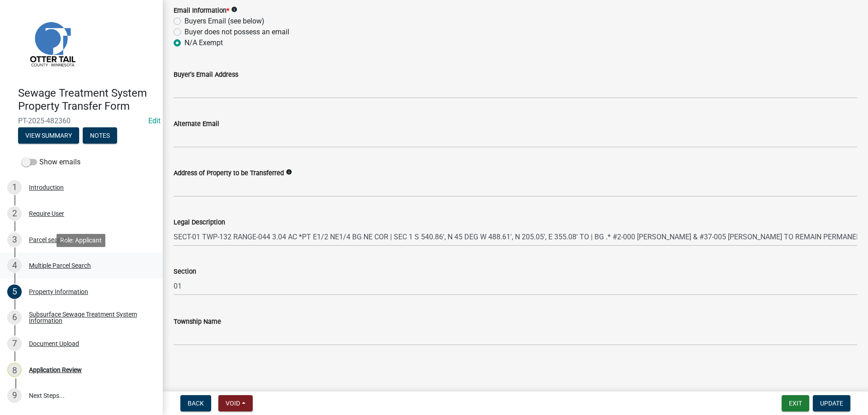  Describe the element at coordinates (832, 403) in the screenshot. I see `span: Update` at that location.